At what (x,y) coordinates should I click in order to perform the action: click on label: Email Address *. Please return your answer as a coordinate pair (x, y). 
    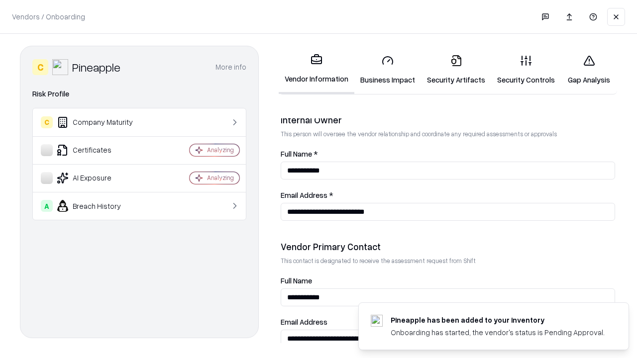
    Looking at the image, I should click on (448, 195).